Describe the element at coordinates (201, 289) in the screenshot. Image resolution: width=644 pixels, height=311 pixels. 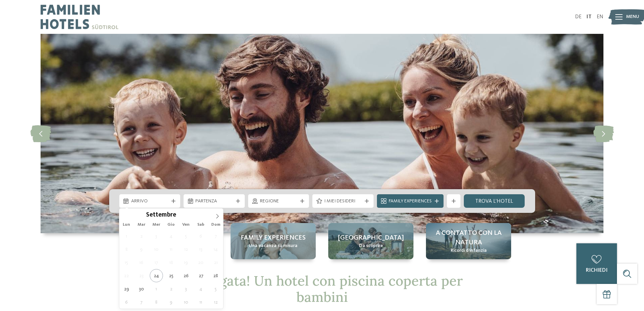
I see `span: Ottobre 4, 2025` at that location.